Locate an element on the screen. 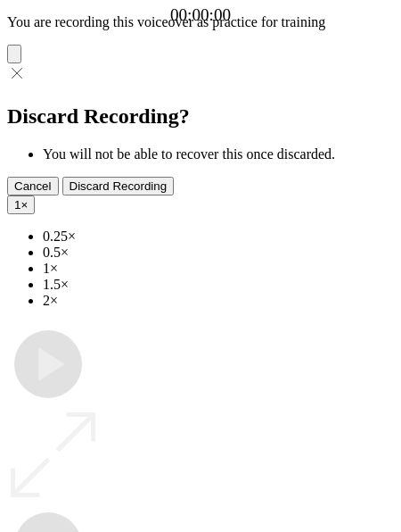  h2: Discard Recording? is located at coordinates (201, 116).